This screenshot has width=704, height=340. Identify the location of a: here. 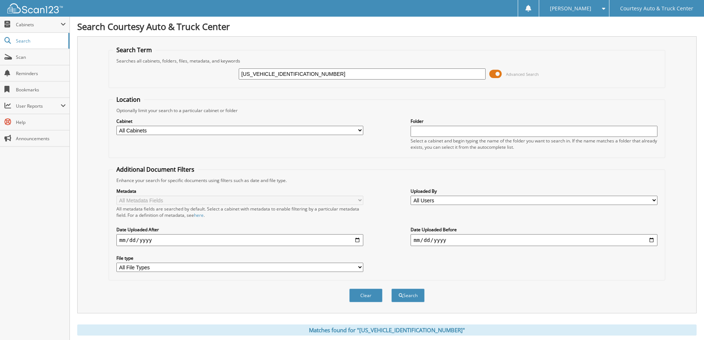
(199, 215).